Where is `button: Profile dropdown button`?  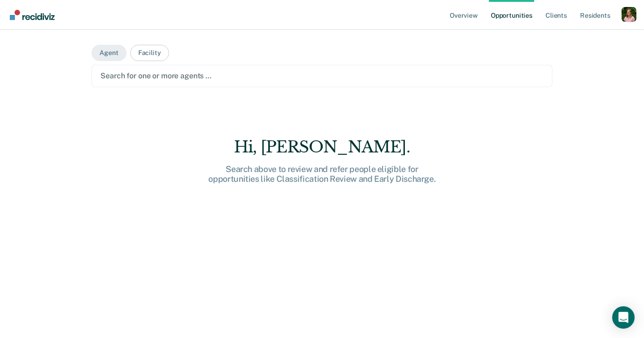 button: Profile dropdown button is located at coordinates (629, 14).